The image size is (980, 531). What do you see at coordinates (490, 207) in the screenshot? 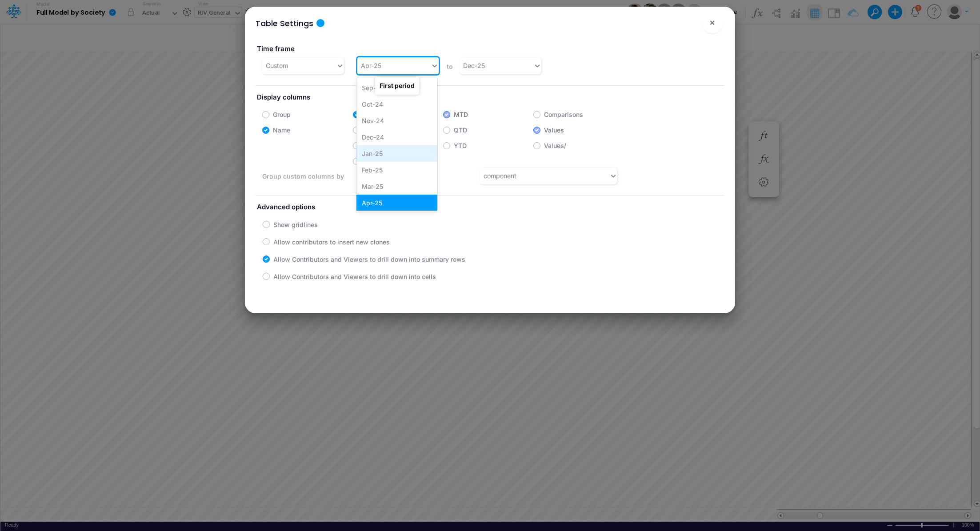
I see `label: Advanced options` at bounding box center [490, 207].